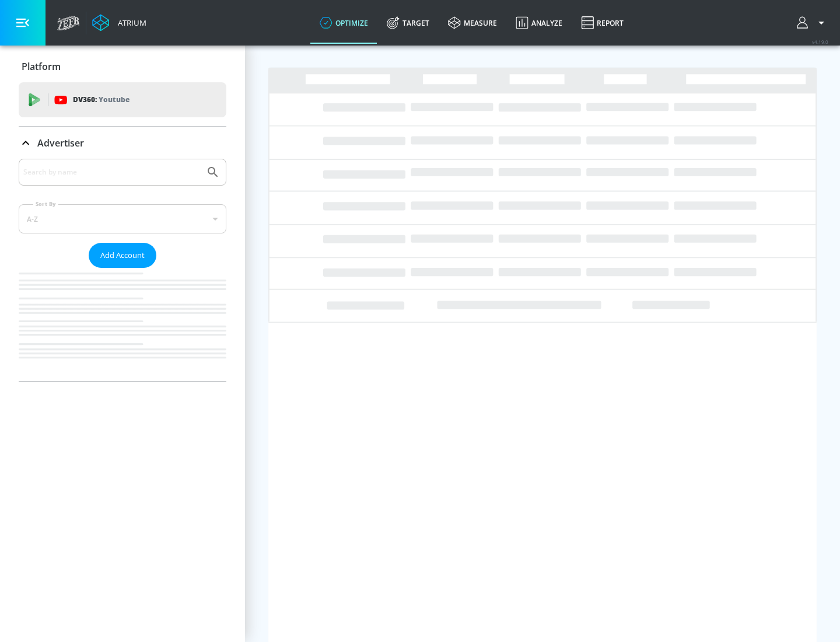 Image resolution: width=840 pixels, height=642 pixels. I want to click on input: Search by name, so click(112, 172).